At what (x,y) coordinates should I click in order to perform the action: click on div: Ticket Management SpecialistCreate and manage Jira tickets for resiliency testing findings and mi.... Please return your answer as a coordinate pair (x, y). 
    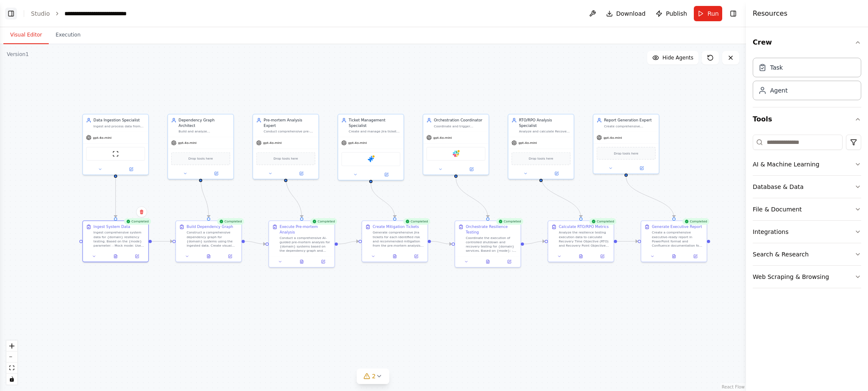
    Looking at the image, I should click on (371, 147).